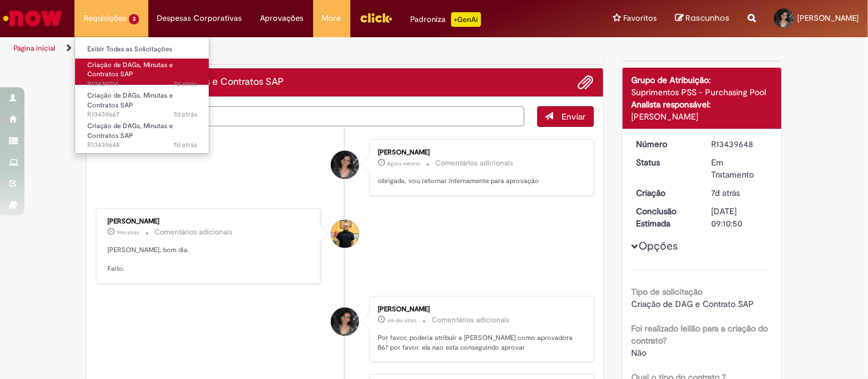  I want to click on div: 22/08/2025 12:05:34, so click(740, 193).